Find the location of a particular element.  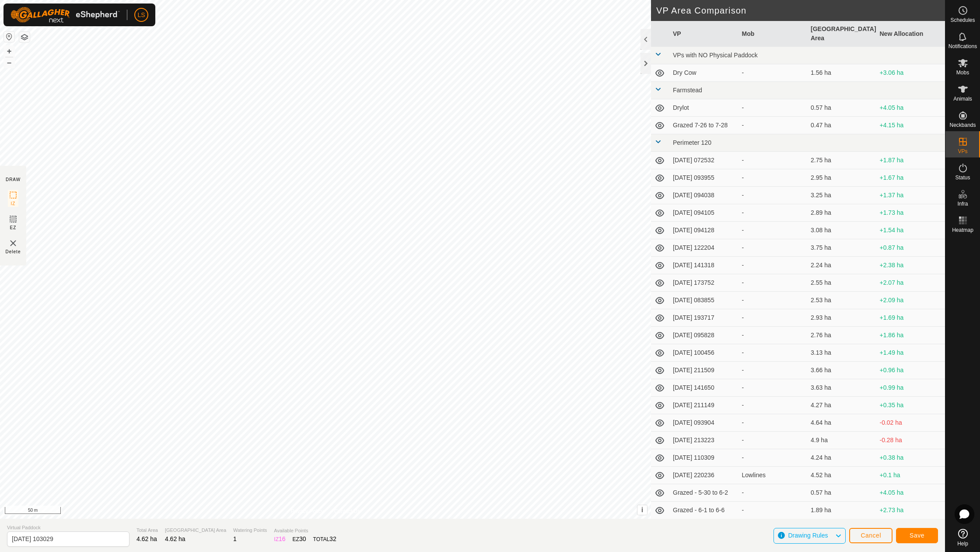

td: +0.99 ha is located at coordinates (911, 388).